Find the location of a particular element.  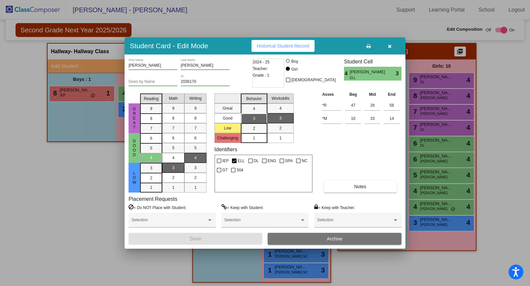

span: Historical Student Record is located at coordinates (283, 46).